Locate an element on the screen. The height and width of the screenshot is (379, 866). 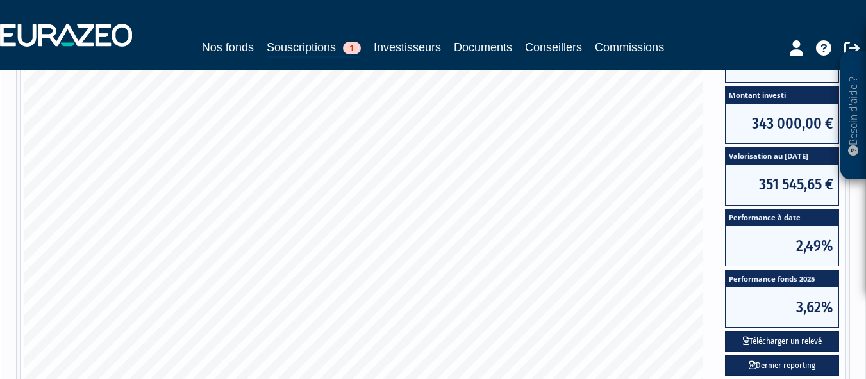
span: 351 545,65 € is located at coordinates (782, 185).